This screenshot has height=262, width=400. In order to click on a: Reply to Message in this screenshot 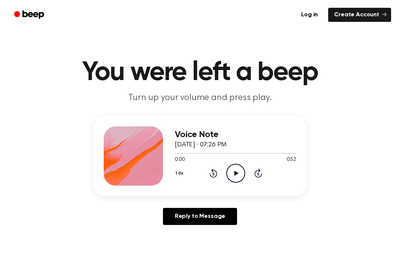, I will do `click(200, 216)`.